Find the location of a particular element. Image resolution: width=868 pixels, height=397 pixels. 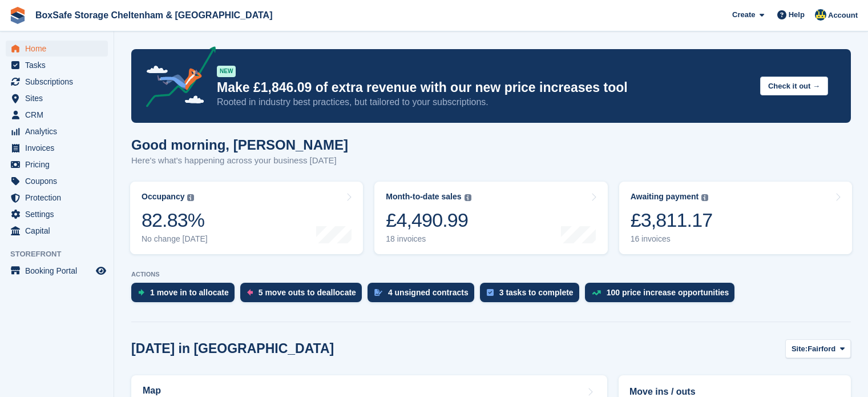

div: 3 tasks to complete is located at coordinates (536, 292).